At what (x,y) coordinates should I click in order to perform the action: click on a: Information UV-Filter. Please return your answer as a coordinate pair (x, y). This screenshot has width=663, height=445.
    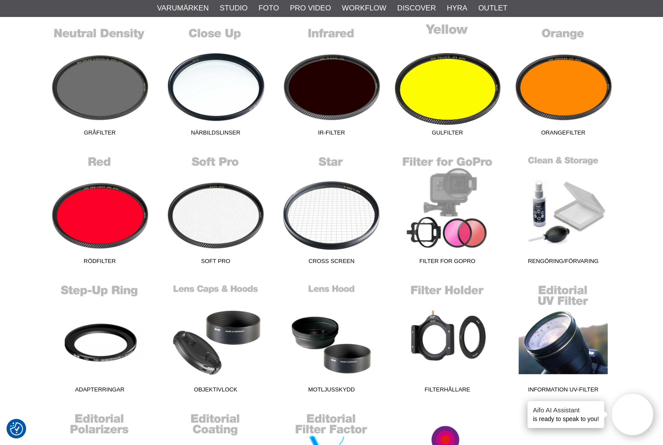
    Looking at the image, I should click on (563, 339).